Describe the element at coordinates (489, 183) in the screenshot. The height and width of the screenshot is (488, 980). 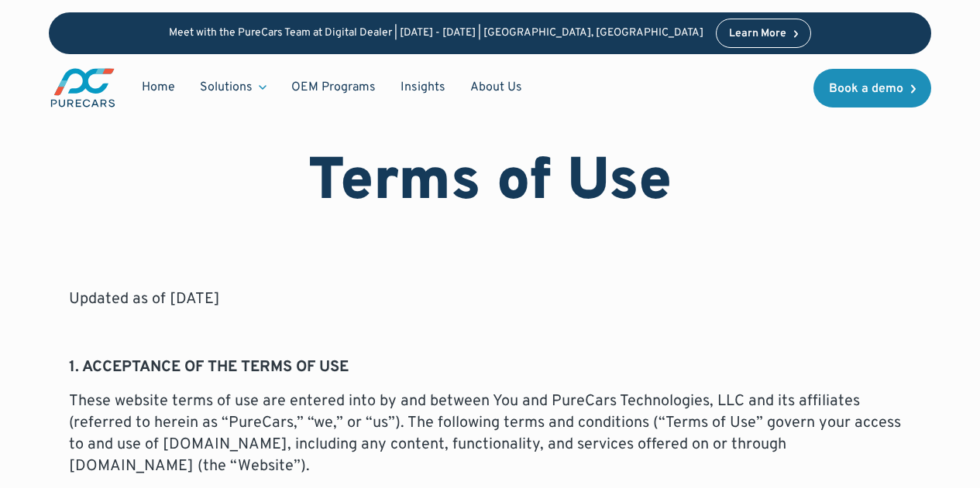
I see `h1: Terms of Use` at that location.